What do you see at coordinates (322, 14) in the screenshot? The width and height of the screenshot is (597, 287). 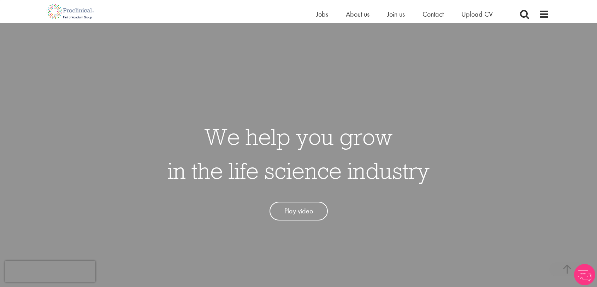 I see `span: Jobs` at bounding box center [322, 14].